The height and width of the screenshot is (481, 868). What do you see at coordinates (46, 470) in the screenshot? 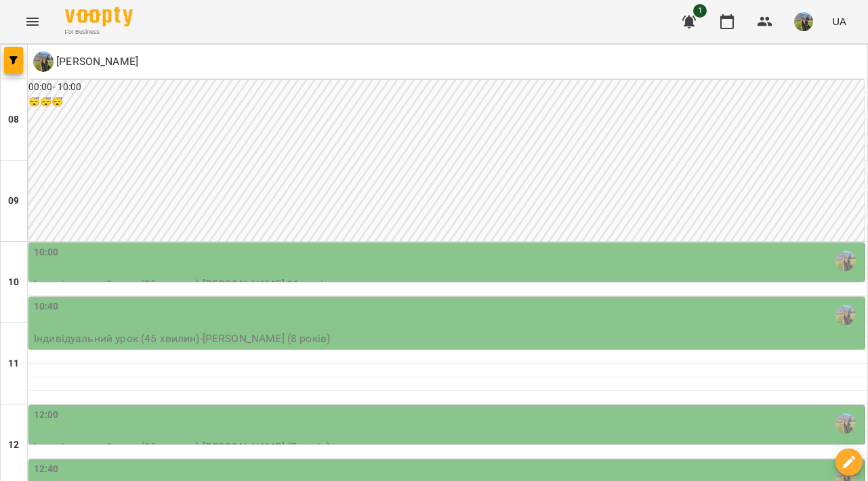
I see `label: 12:40` at bounding box center [46, 470].